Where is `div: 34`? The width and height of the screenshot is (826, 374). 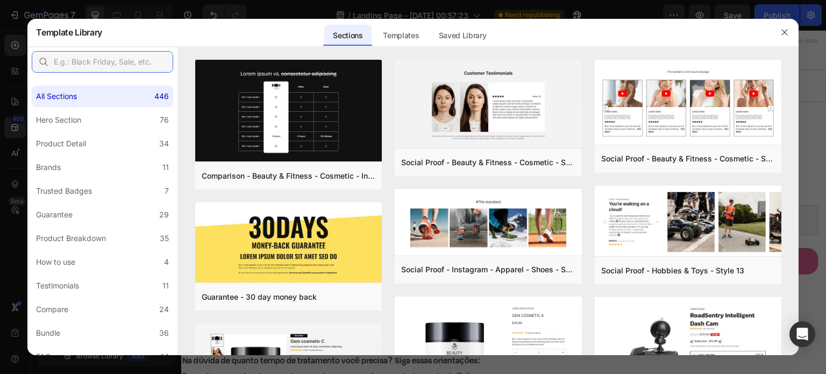 div: 34 is located at coordinates (164, 144).